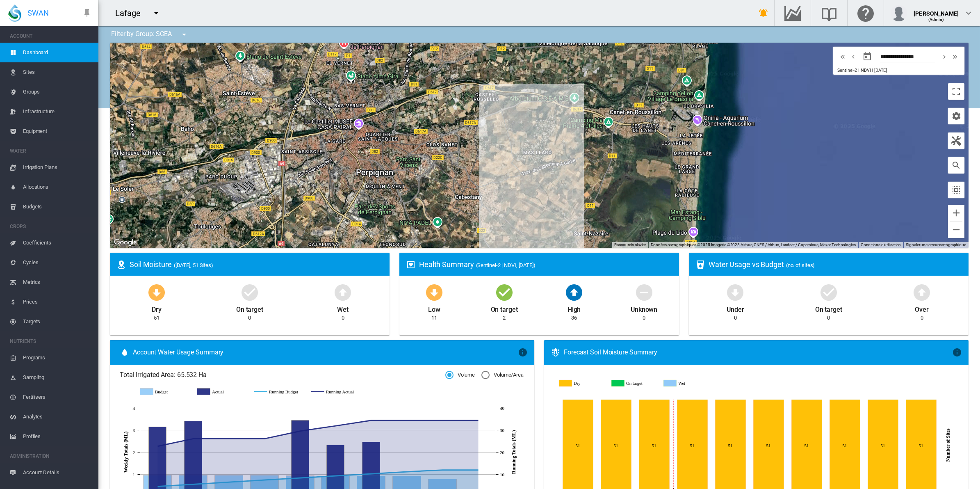  Describe the element at coordinates (165, 392) in the screenshot. I see `g: Budget` at that location.